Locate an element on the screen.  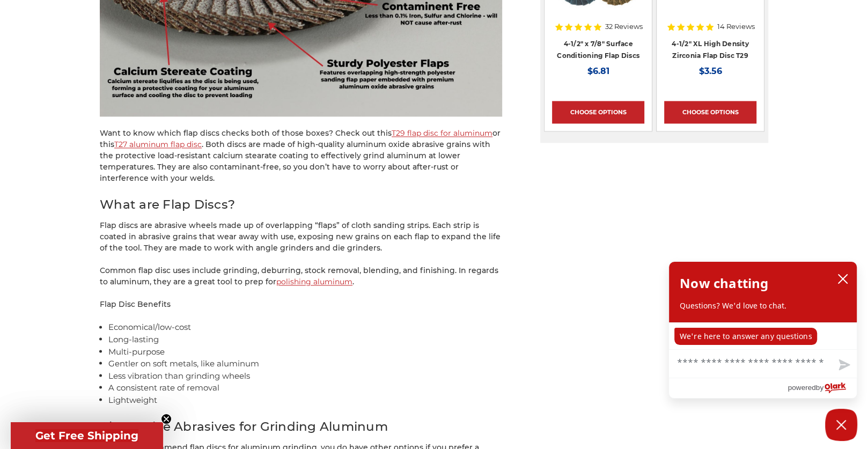
a: T27 aluminum flap disc is located at coordinates (157, 144).